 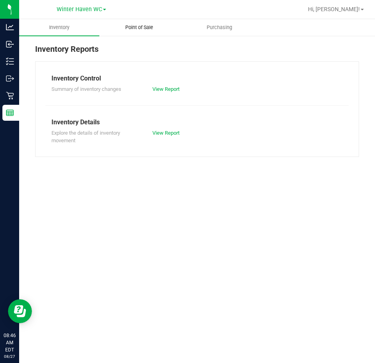 I want to click on div: Inventory Control, so click(x=197, y=79).